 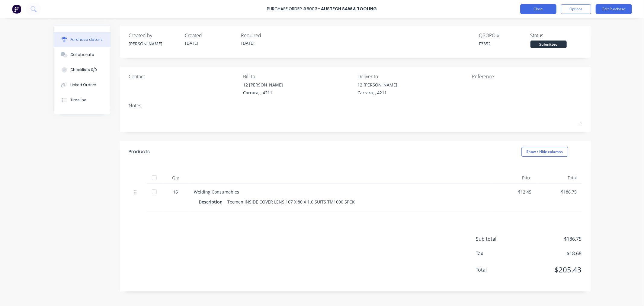 What do you see at coordinates (505, 36) in the screenshot?
I see `div: QBO PO #` at bounding box center [505, 36].